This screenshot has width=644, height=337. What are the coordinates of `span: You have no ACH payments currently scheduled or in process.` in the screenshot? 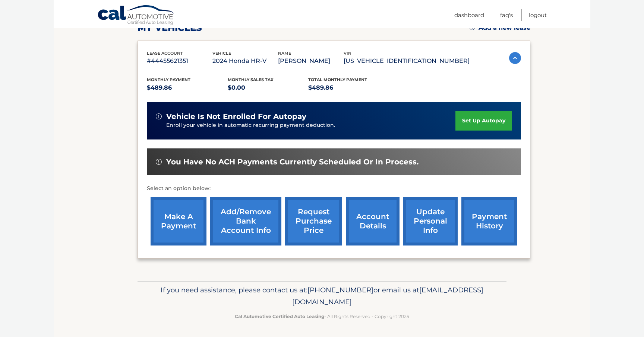 It's located at (292, 162).